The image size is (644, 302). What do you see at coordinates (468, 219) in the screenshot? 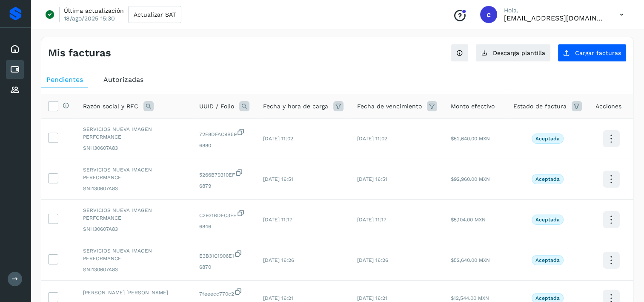
I see `span: $5,104.00 MXN` at bounding box center [468, 219].